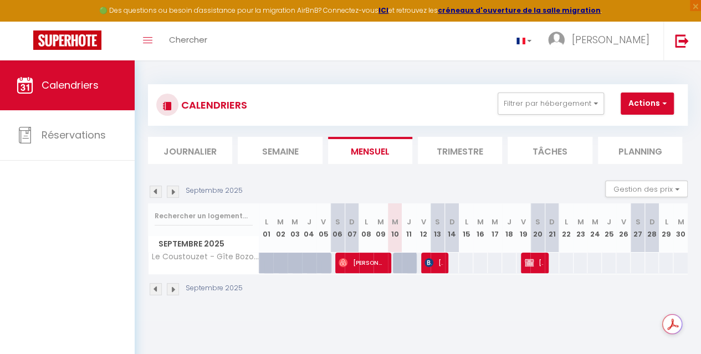 This screenshot has width=701, height=354. What do you see at coordinates (70, 85) in the screenshot?
I see `span: Calendriers` at bounding box center [70, 85].